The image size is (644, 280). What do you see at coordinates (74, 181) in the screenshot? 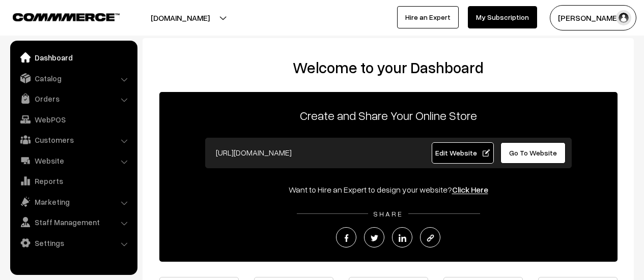
I see `a: Reports` at bounding box center [74, 181].